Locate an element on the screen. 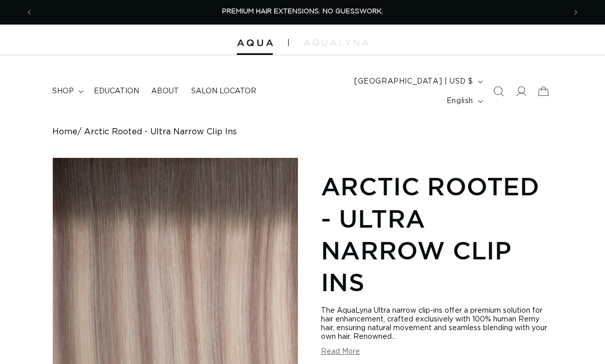  a: Salon Locator is located at coordinates (223, 91).